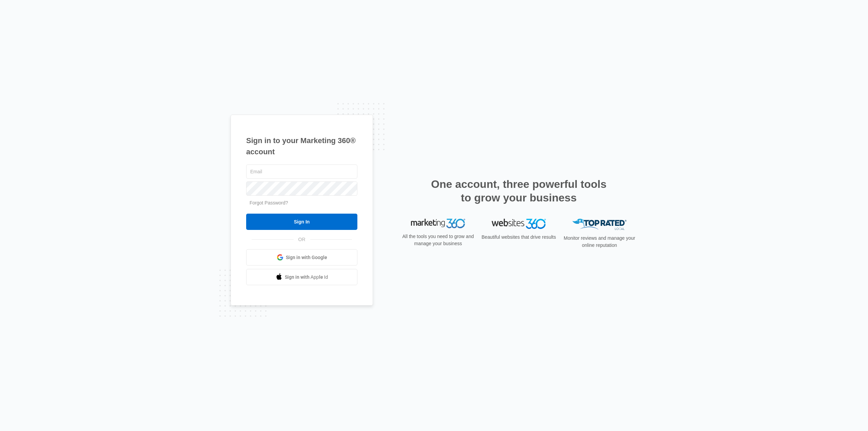 This screenshot has width=868, height=431. Describe the element at coordinates (599, 242) in the screenshot. I see `p: Monitor reviews and manage your online reputation` at that location.